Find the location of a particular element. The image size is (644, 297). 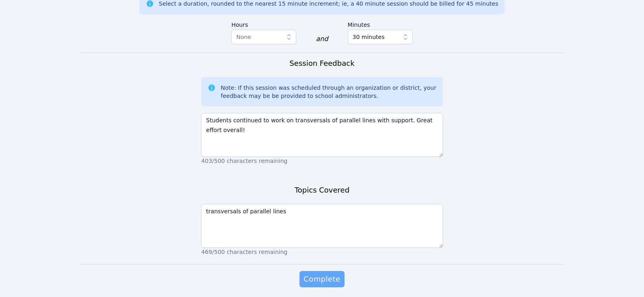

textarea: transversals of parallel lines is located at coordinates (322, 226).